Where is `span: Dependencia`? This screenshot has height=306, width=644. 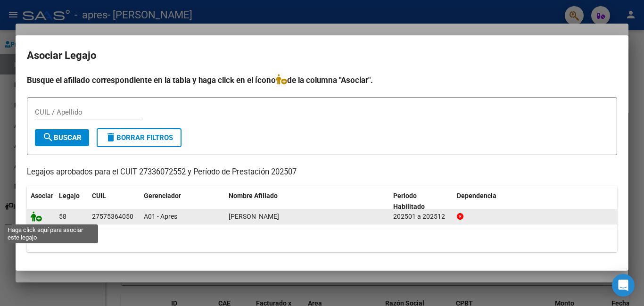
span: Dependencia is located at coordinates (477, 195).